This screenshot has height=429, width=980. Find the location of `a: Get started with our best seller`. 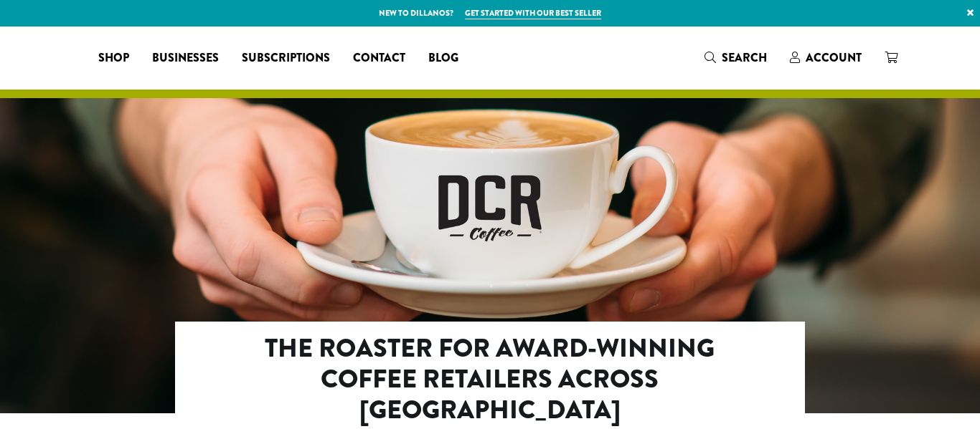

a: Get started with our best seller is located at coordinates (533, 13).